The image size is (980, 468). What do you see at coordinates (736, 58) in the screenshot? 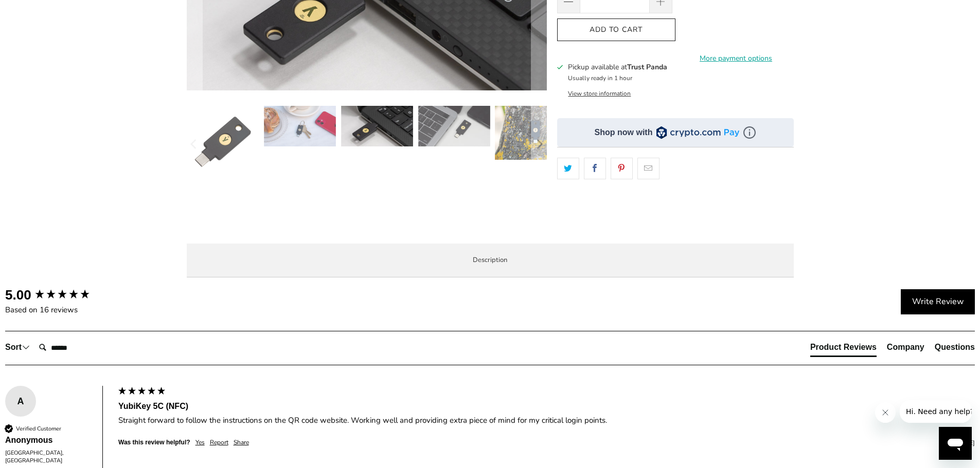
I see `a: More payment options` at bounding box center [736, 58].